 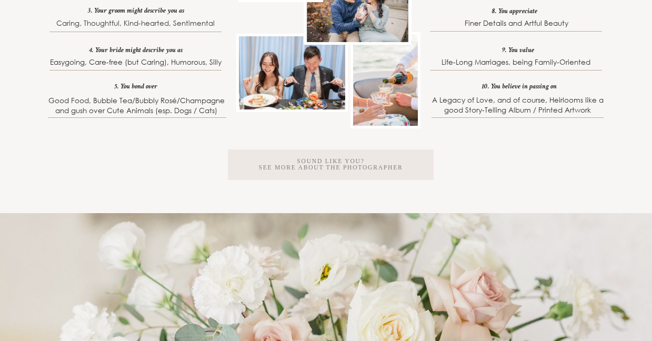 I want to click on span: Easygoing, Care-free (but Caring), Humorous, Silly, so click(x=136, y=62).